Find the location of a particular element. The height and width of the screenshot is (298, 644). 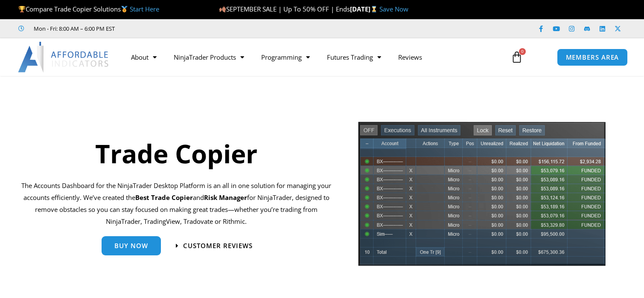

a: Customer Reviews is located at coordinates (214, 246).